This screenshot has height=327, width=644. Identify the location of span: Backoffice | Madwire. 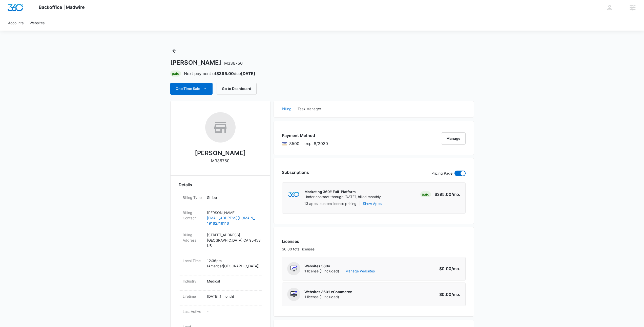
(62, 7).